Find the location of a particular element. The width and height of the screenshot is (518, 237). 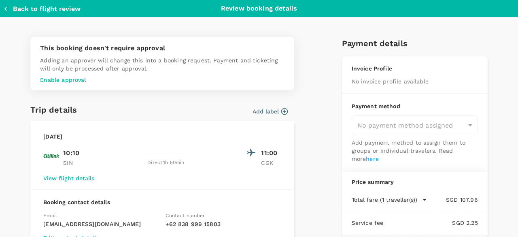

p: Review booking details is located at coordinates (259, 8).